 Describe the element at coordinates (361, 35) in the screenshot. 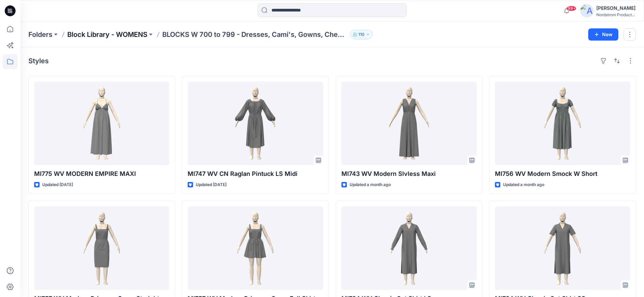

I see `button: 110` at that location.